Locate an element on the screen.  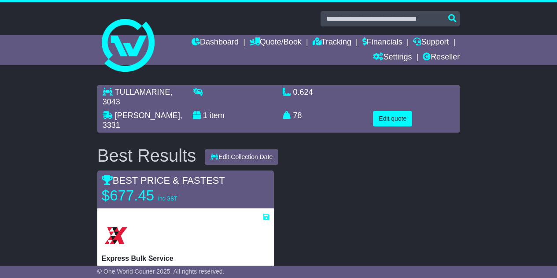
span: 78 is located at coordinates (297, 115).